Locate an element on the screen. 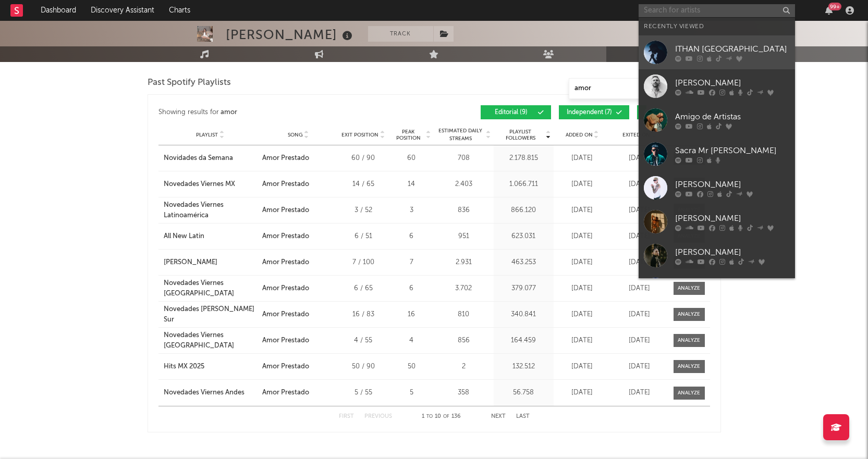 Image resolution: width=868 pixels, height=459 pixels. span: Exited On is located at coordinates (636, 135).